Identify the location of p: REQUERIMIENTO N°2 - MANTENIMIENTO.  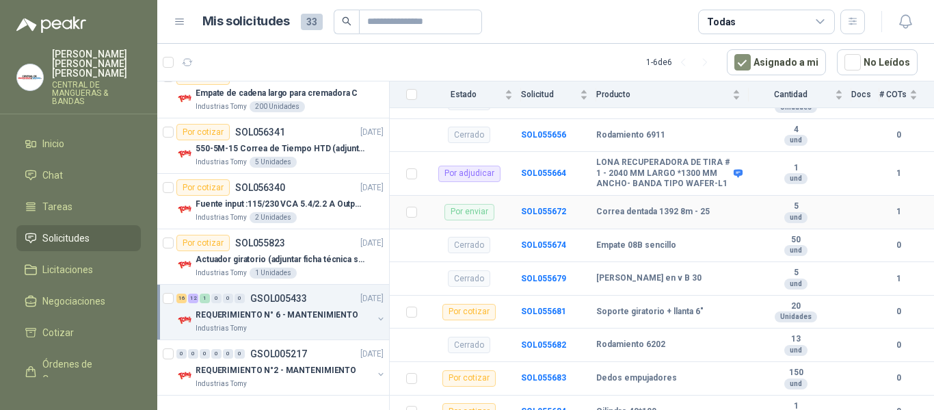
(276, 370).